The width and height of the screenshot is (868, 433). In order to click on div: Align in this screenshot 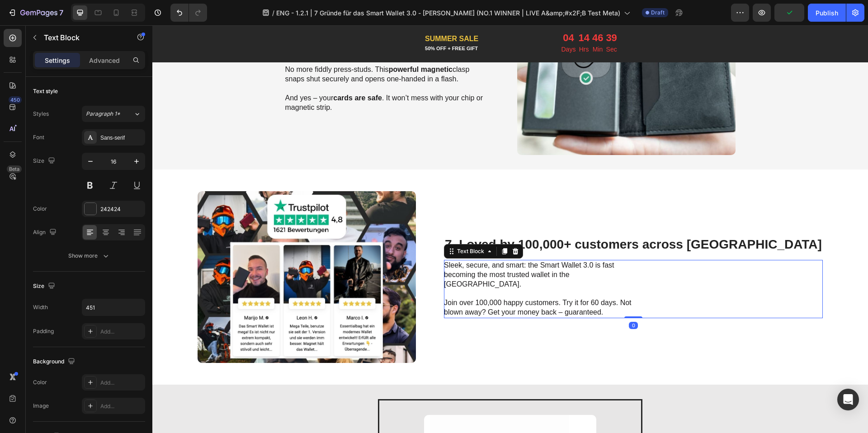, I will do `click(46, 232)`.